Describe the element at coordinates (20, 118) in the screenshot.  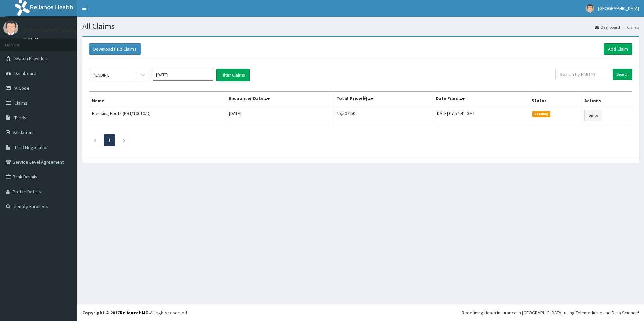
I see `span: Tariffs` at that location.